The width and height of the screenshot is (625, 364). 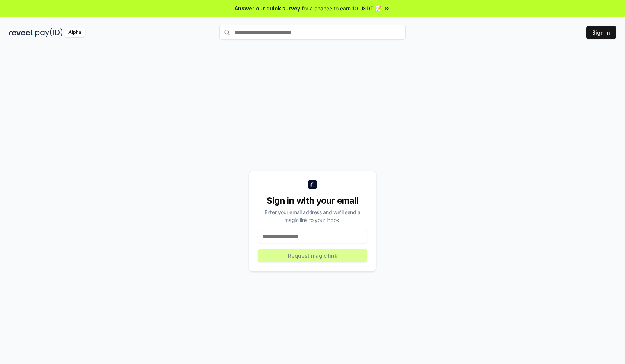 I want to click on img: pay_id, so click(x=49, y=32).